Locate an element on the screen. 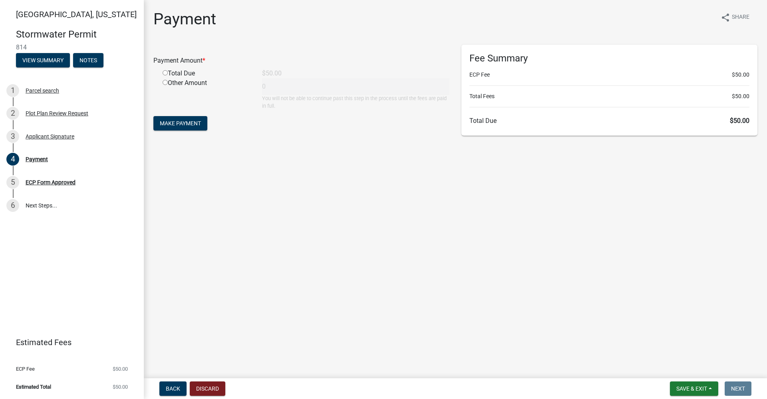  span: Save & Exit is located at coordinates (691, 389).